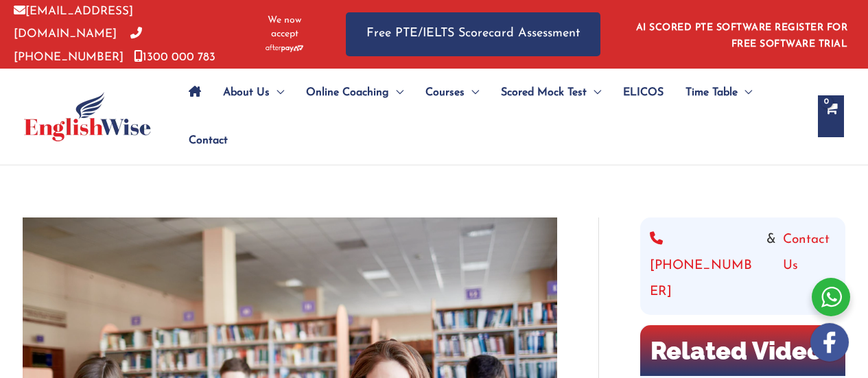 This screenshot has width=868, height=378. Describe the element at coordinates (253, 93) in the screenshot. I see `a: About UsMenu Toggle` at that location.